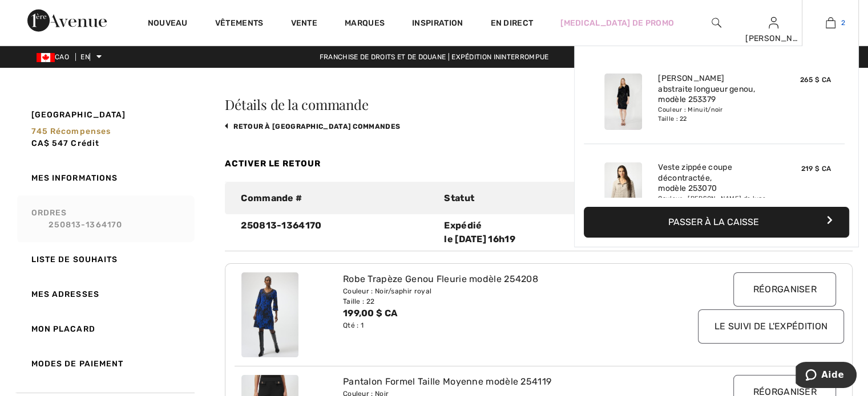  Describe the element at coordinates (71, 131) in the screenshot. I see `font: 745 récompenses` at that location.